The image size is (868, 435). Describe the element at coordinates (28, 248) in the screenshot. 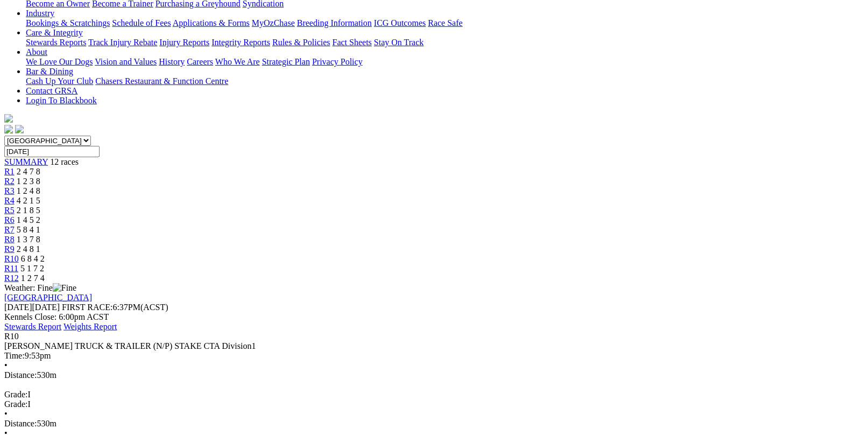

I see `span: 2 4 8 1` at that location.